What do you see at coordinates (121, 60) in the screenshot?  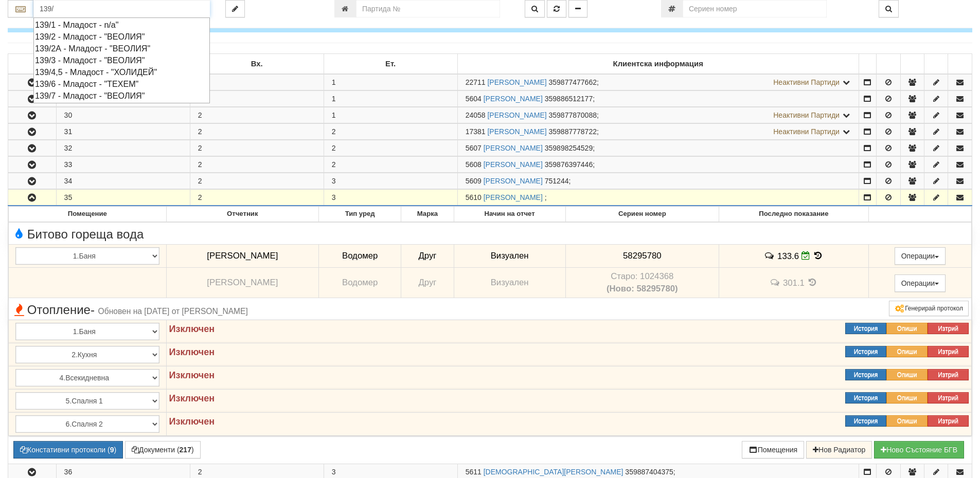 I see `div: 139/3 - Младост - "ВЕОЛИЯ"` at bounding box center [121, 60].